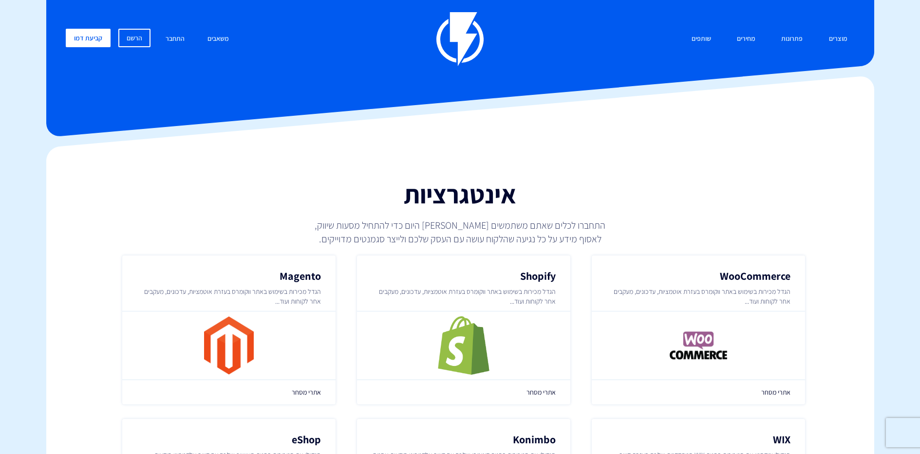 This screenshot has height=454, width=920. What do you see at coordinates (229, 330) in the screenshot?
I see `a: Magento הגדל מכירות בשימוש באתר ווקומרס בעזרת אוטמציות, עדכונים, מעקבים אחר לקוחות ועוד... אתרי מסחר` at bounding box center [229, 330].